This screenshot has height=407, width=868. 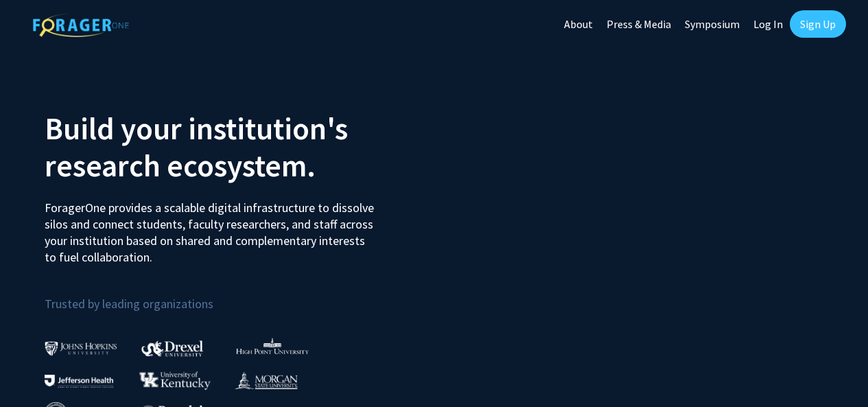 I want to click on img: Drexel University, so click(x=172, y=348).